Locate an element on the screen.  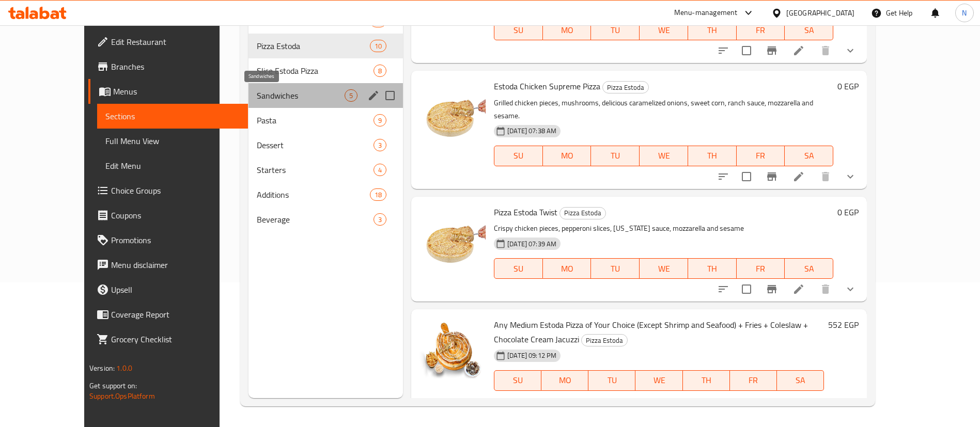
span: Sandwiches is located at coordinates (301, 95).